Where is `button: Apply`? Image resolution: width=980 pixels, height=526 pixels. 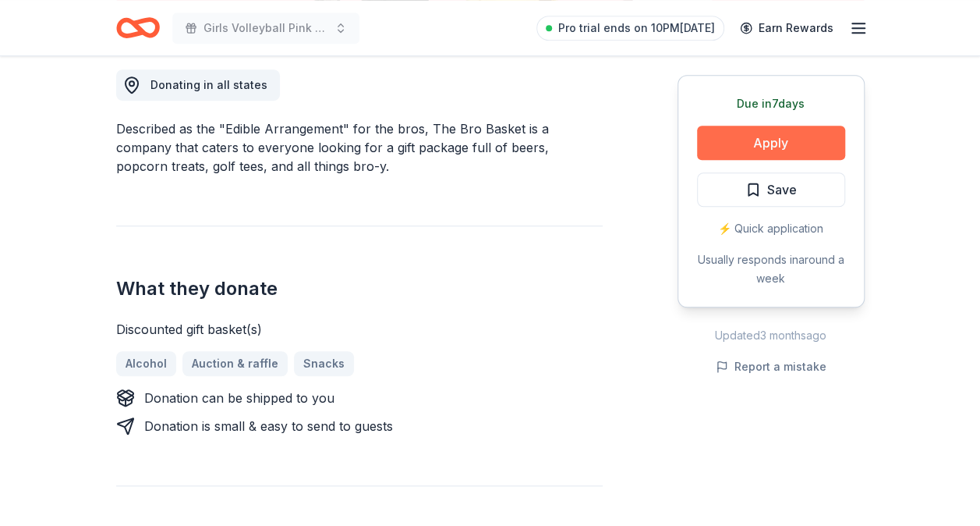 button: Apply is located at coordinates (771, 143).